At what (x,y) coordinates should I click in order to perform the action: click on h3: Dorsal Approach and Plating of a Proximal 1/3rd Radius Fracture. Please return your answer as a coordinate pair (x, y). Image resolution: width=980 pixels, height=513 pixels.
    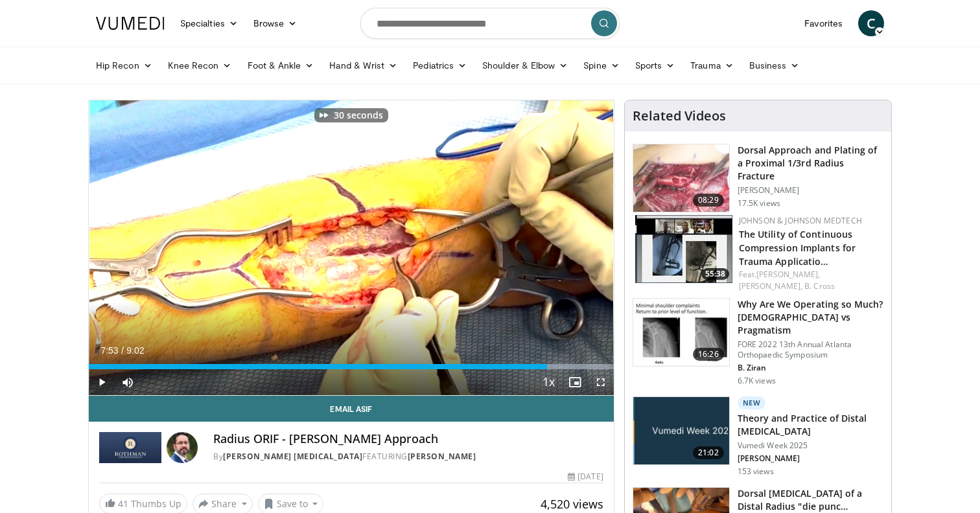
    Looking at the image, I should click on (810, 164).